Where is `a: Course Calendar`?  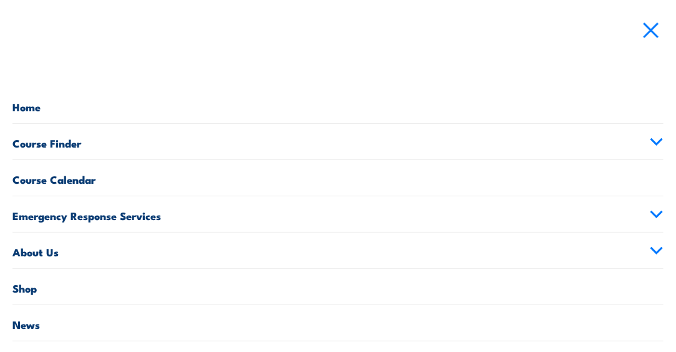 a: Course Calendar is located at coordinates (338, 177).